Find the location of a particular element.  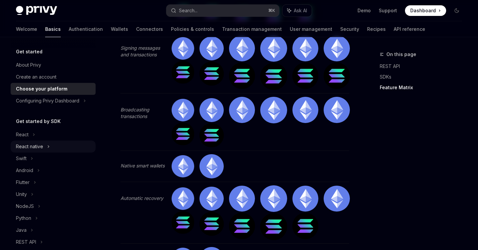

div: Java is located at coordinates (21, 230).